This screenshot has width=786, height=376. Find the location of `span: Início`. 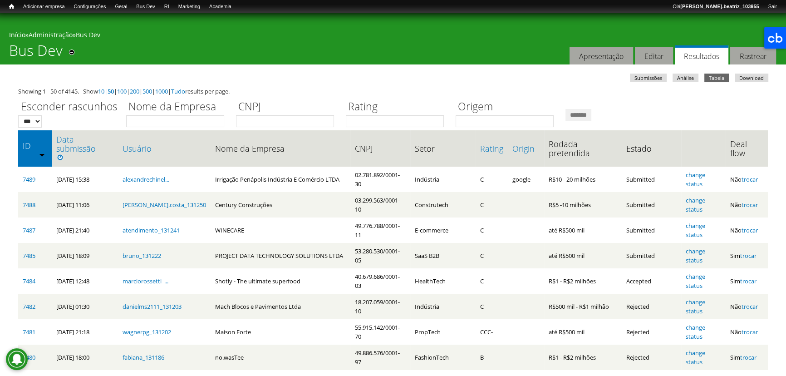

span: Início is located at coordinates (11, 6).